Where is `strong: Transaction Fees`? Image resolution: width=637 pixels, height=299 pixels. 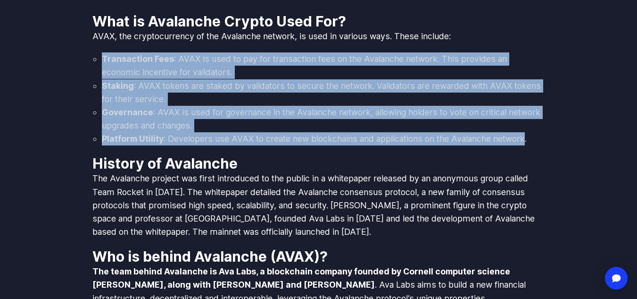 strong: Transaction Fees is located at coordinates (138, 58).